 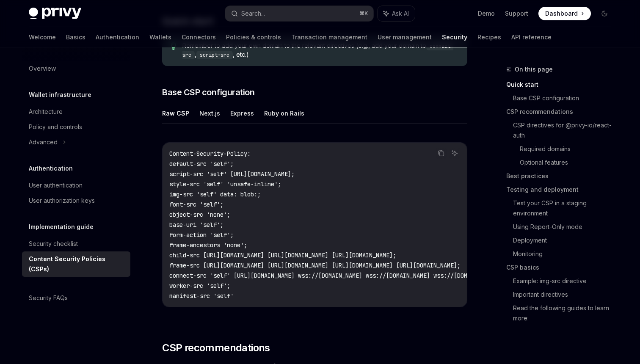 What do you see at coordinates (562, 190) in the screenshot?
I see `a: Testing and deployment` at bounding box center [562, 190].